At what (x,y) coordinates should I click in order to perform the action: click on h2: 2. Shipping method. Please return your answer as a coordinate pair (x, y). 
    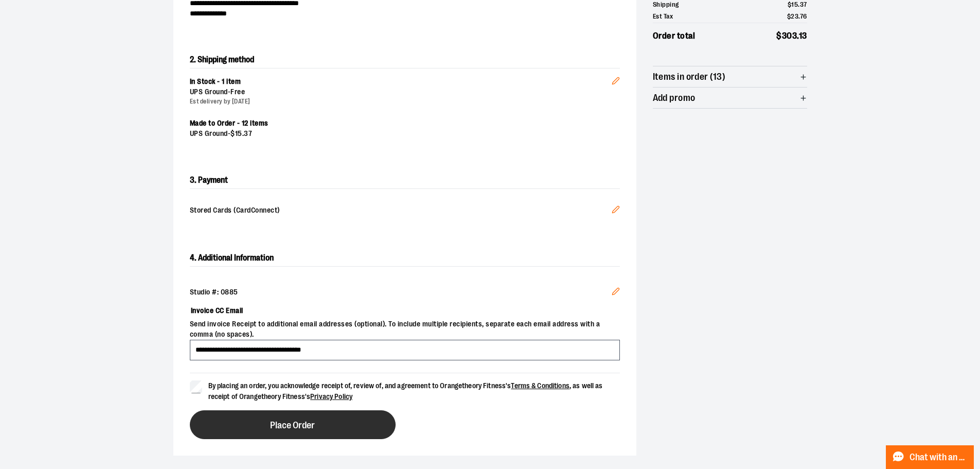
    Looking at the image, I should click on (405, 59).